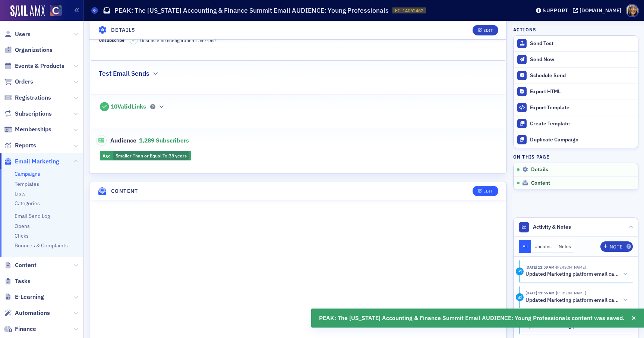 This screenshot has width=644, height=338. What do you see at coordinates (20, 145) in the screenshot?
I see `a: Reports` at bounding box center [20, 145].